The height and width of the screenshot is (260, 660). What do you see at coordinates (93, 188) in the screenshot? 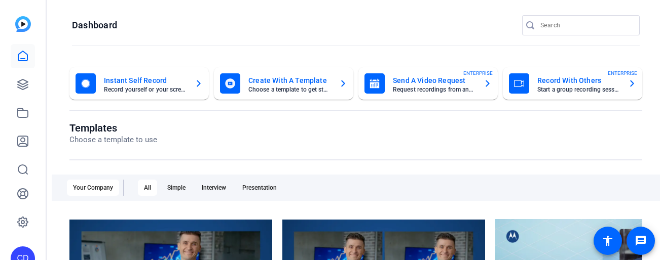
I see `div: Your Company` at bounding box center [93, 188].